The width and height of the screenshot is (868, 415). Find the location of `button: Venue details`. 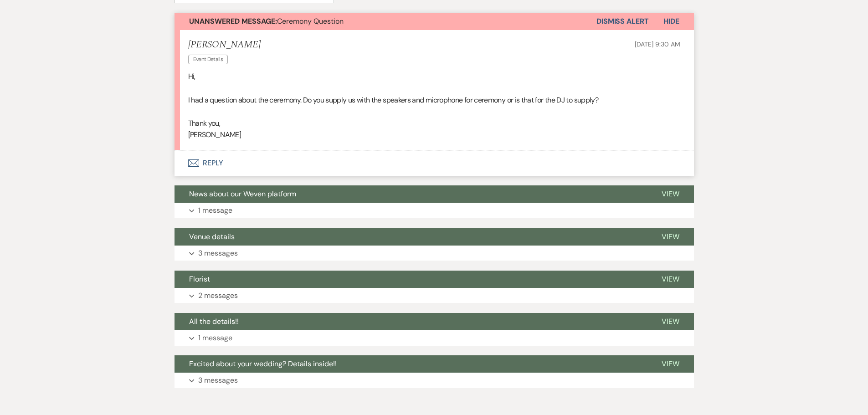

button: Venue details is located at coordinates (410, 237).